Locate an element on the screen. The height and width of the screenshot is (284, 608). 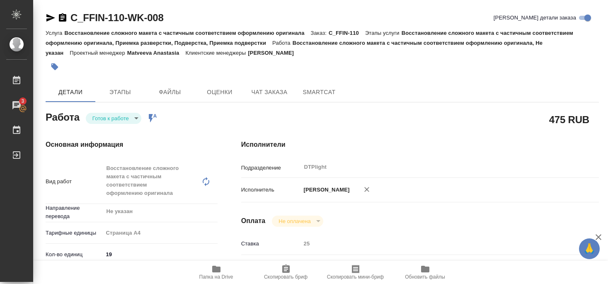
span: Детали is located at coordinates (70, 92).